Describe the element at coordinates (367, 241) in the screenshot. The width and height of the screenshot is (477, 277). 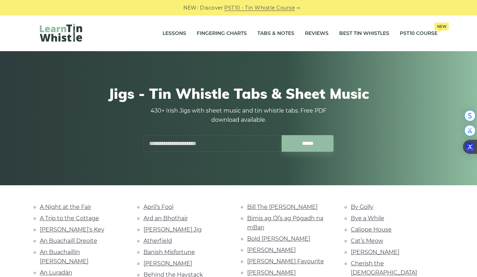
I see `a: Cat’s Meow` at that location.